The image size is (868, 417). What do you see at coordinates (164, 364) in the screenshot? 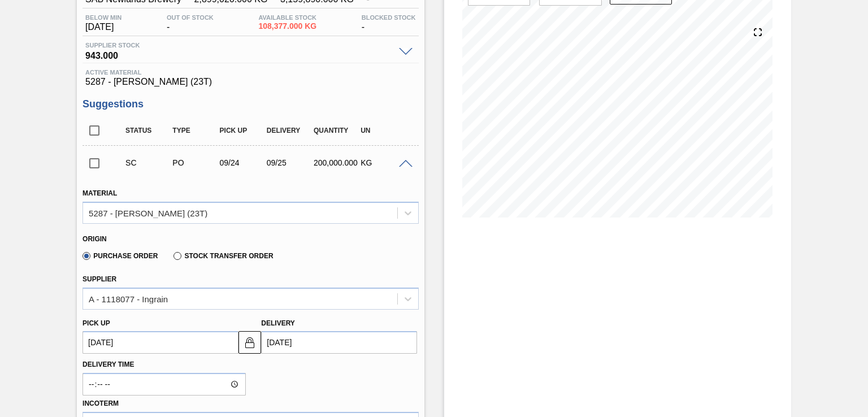
I see `label: Delivery Time` at bounding box center [164, 364].